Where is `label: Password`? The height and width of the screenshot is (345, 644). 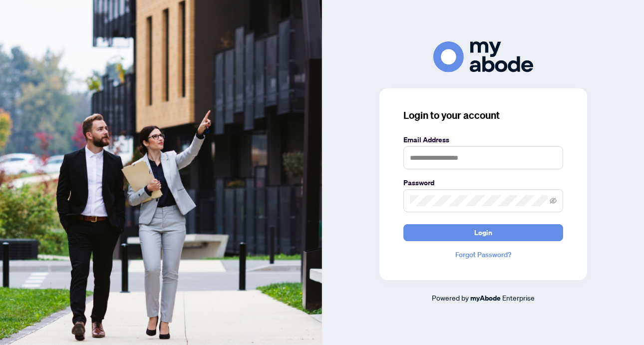 label: Password is located at coordinates (483, 183).